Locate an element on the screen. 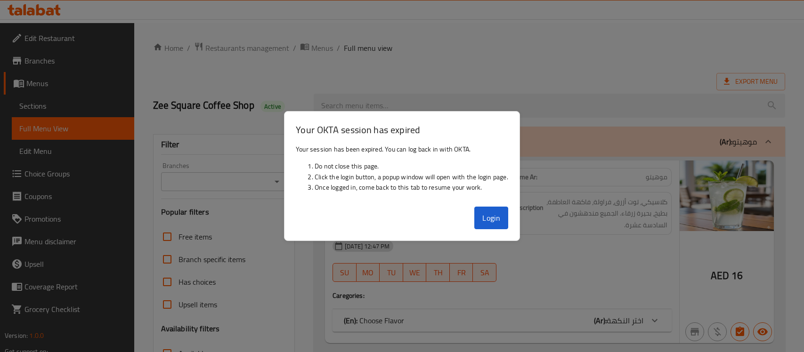 The image size is (804, 352). h3: Your OKTA session has expired is located at coordinates (402, 130).